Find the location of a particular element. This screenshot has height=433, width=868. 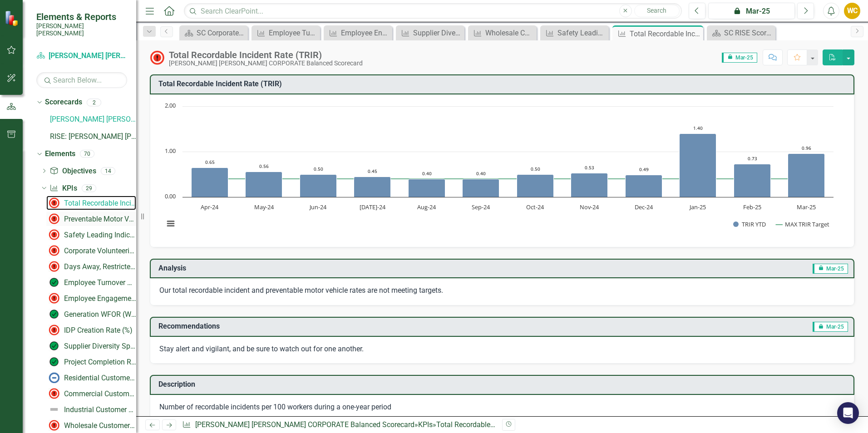

div: SC Corporate - Welcome to ClearPoint is located at coordinates (221, 33).